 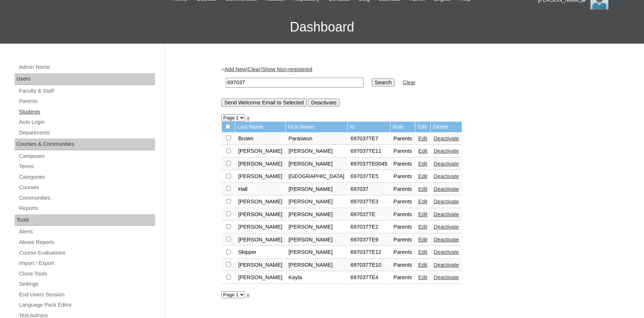 I want to click on a: End Users Session, so click(x=87, y=294).